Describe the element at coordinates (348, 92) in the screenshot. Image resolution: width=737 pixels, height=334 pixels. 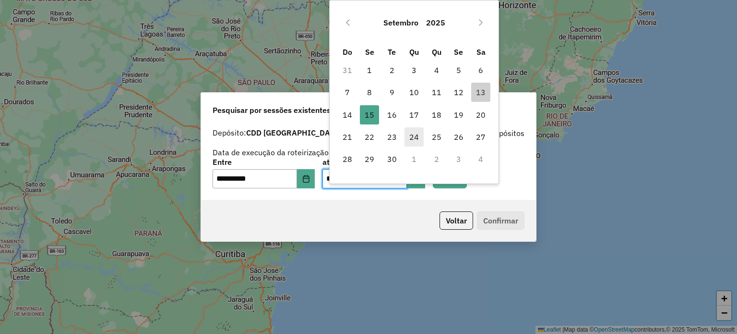
I see `span: 7` at that location.